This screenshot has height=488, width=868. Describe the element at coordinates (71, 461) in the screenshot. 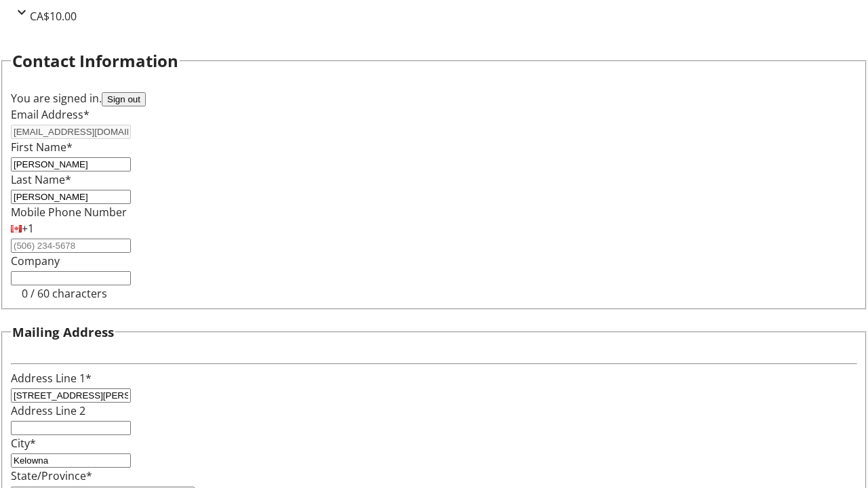

I see `input: City` at that location.